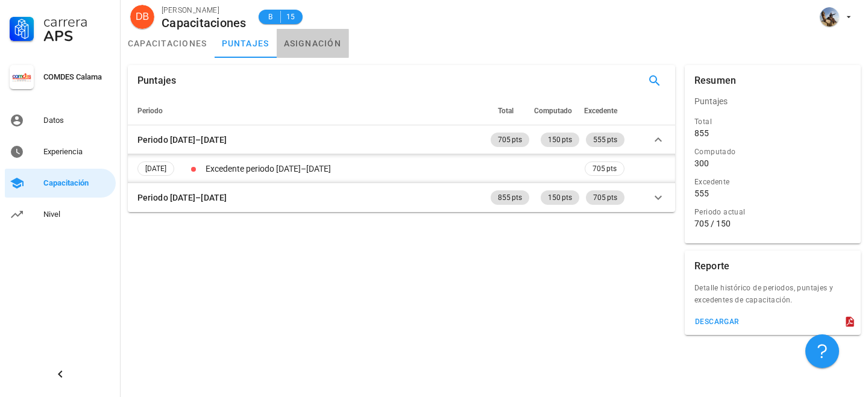  I want to click on th: Excedente, so click(603, 111).